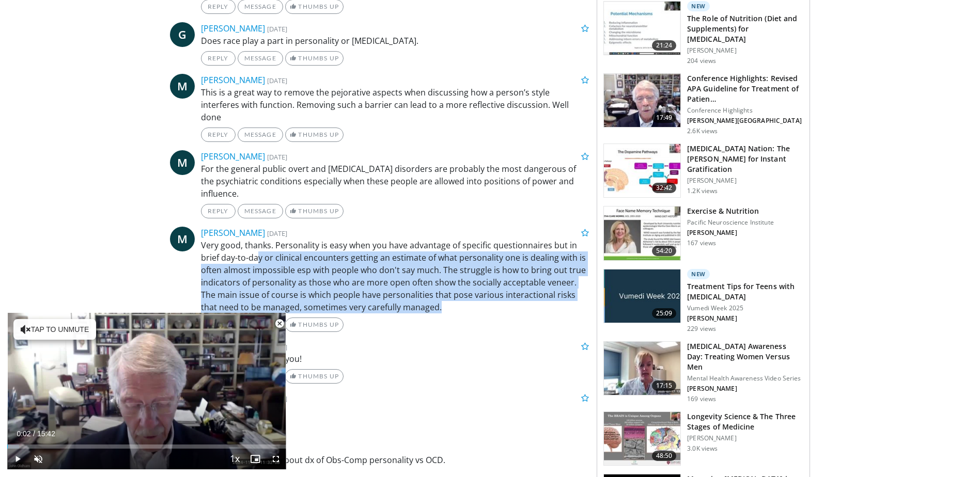 The image size is (980, 477). What do you see at coordinates (730, 211) in the screenshot?
I see `h3: Exercise & Nutrition` at bounding box center [730, 211].